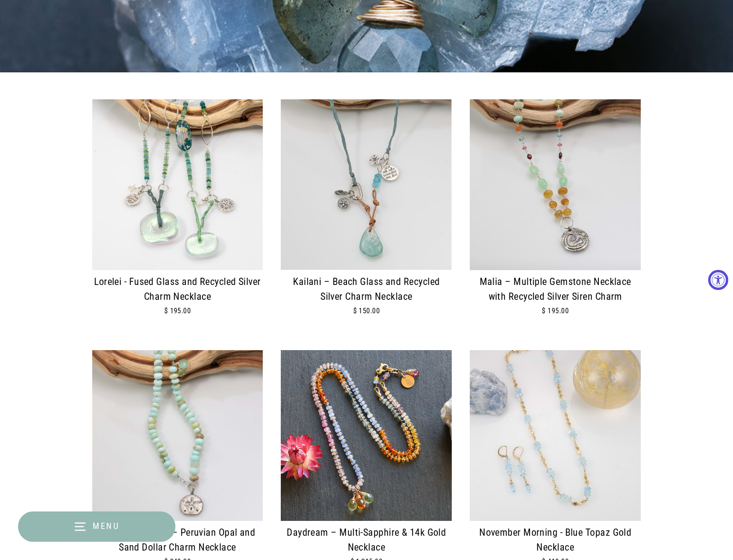  What do you see at coordinates (366, 289) in the screenshot?
I see `div: Kailani – Beach Glass and Recycled Silver Charm Necklace` at bounding box center [366, 289].